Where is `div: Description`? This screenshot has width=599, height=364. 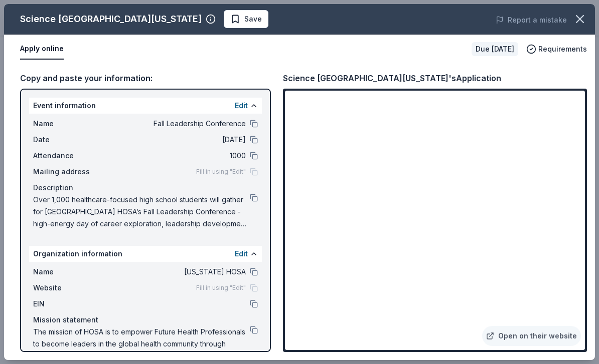
div: Description is located at coordinates (145, 188).